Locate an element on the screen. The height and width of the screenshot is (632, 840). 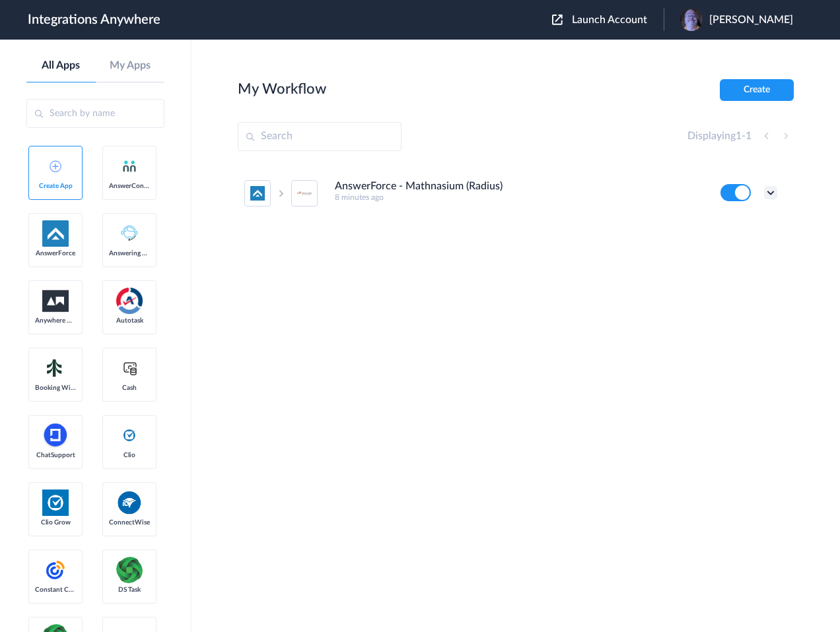
h5: 8 minutes ago is located at coordinates (518, 198).